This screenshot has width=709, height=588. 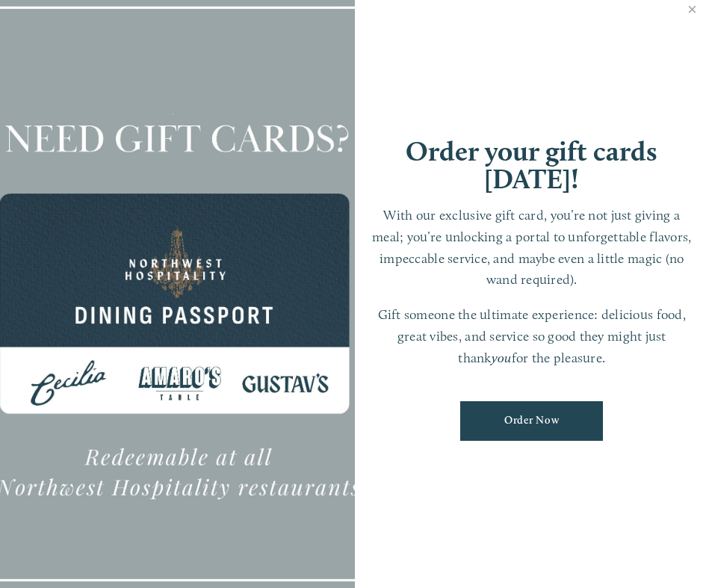 What do you see at coordinates (502, 357) in the screenshot?
I see `em: you` at bounding box center [502, 357].